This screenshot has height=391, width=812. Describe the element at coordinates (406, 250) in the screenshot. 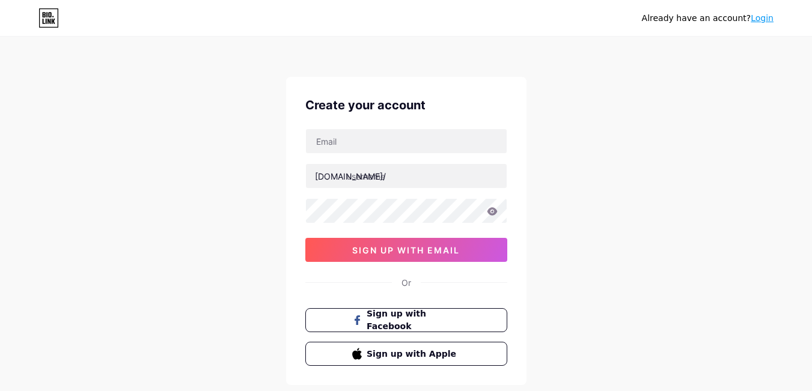

I see `span: sign up with email` at that location.